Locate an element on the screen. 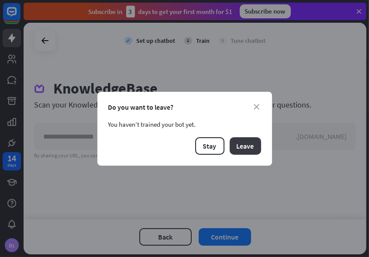 This screenshot has width=369, height=257. button: Stay is located at coordinates (210, 146).